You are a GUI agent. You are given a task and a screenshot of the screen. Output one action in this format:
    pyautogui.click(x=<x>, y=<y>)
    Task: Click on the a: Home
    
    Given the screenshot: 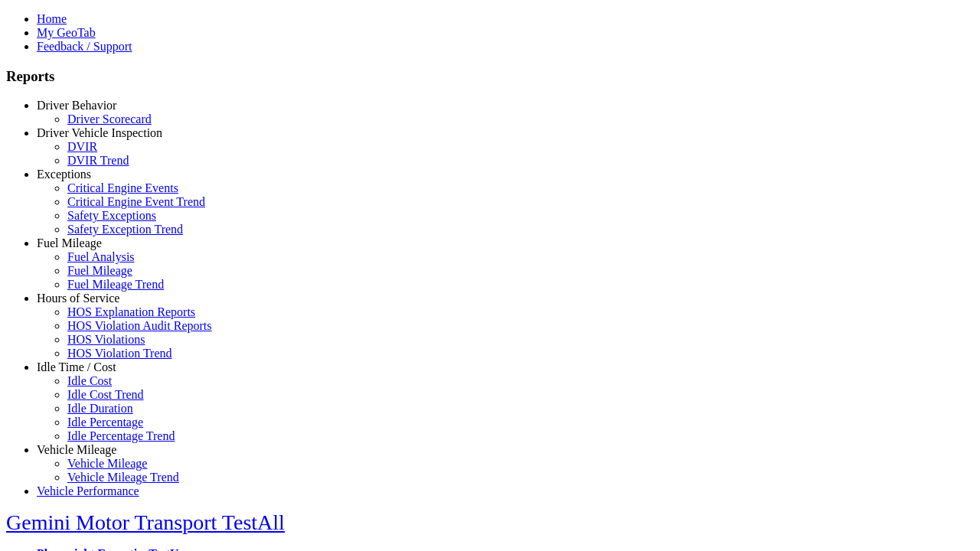 What is the action you would take?
    pyautogui.click(x=52, y=18)
    